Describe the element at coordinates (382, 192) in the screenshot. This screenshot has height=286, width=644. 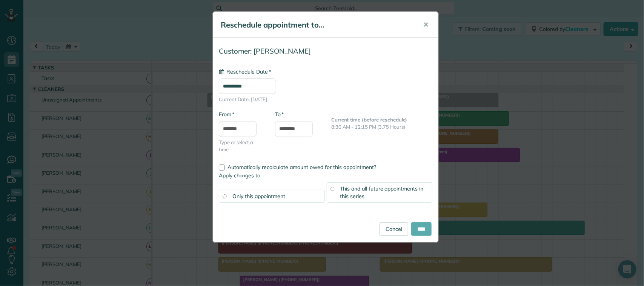
I see `span: This and all future appointments in this series` at that location.